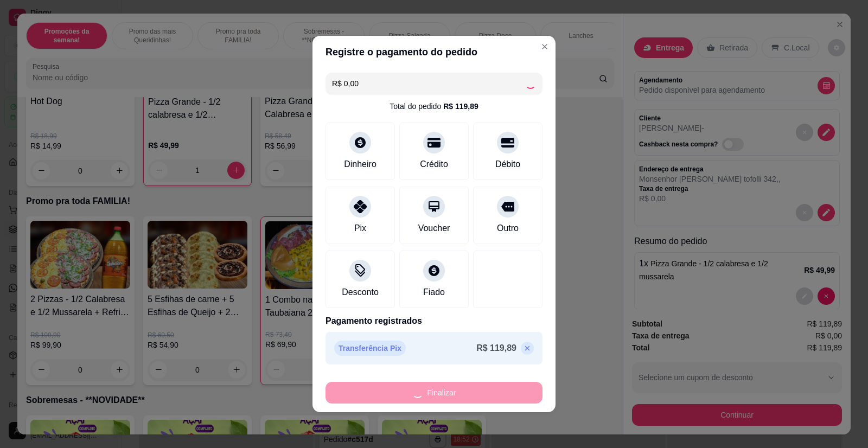 The width and height of the screenshot is (868, 448). I want to click on div: R$ 119,89, so click(461, 106).